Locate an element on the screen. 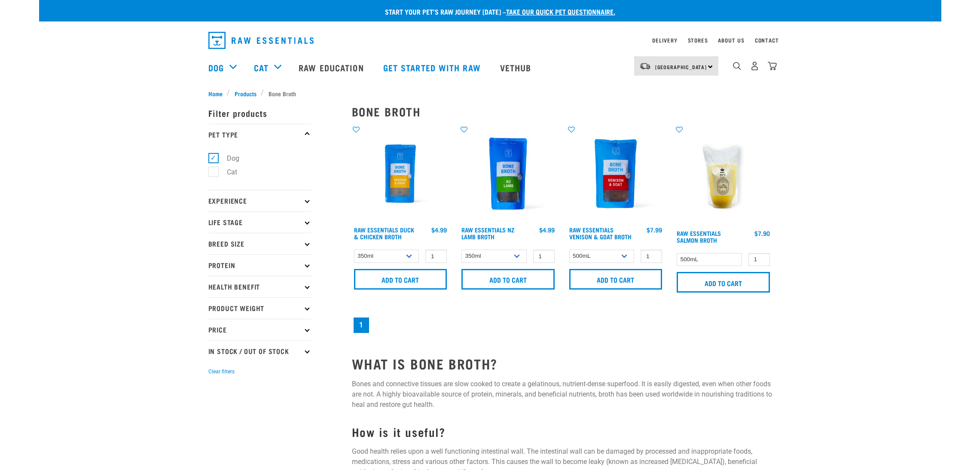 The image size is (980, 470). a: take our quick pet questionnaire. is located at coordinates (561, 11).